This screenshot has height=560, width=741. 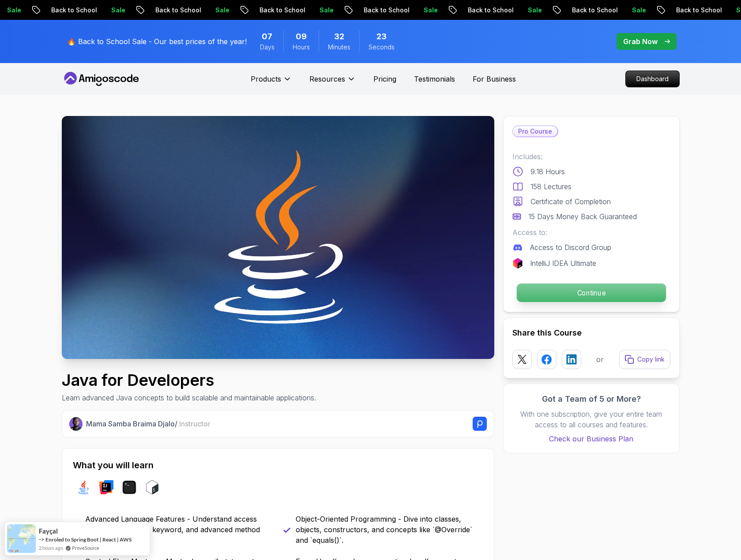 What do you see at coordinates (518, 264) in the screenshot?
I see `img: jetbrains logo` at bounding box center [518, 264].